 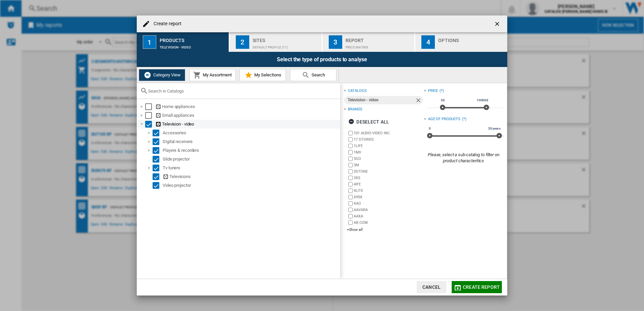 I want to click on div: Video projector, so click(x=251, y=185).